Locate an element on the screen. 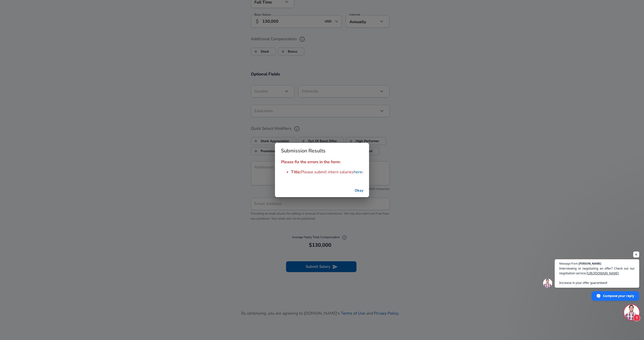 The width and height of the screenshot is (644, 340). button: successful-submission-button is located at coordinates (359, 191).